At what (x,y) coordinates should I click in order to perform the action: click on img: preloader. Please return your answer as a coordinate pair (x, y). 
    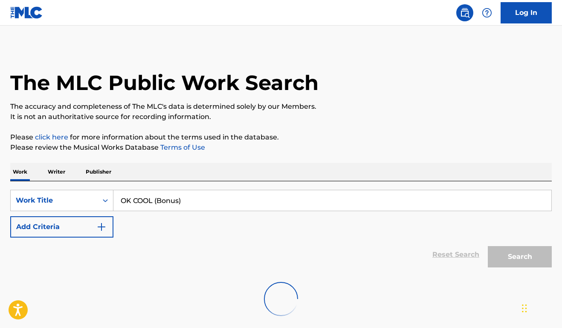
    Looking at the image, I should click on (281, 299).